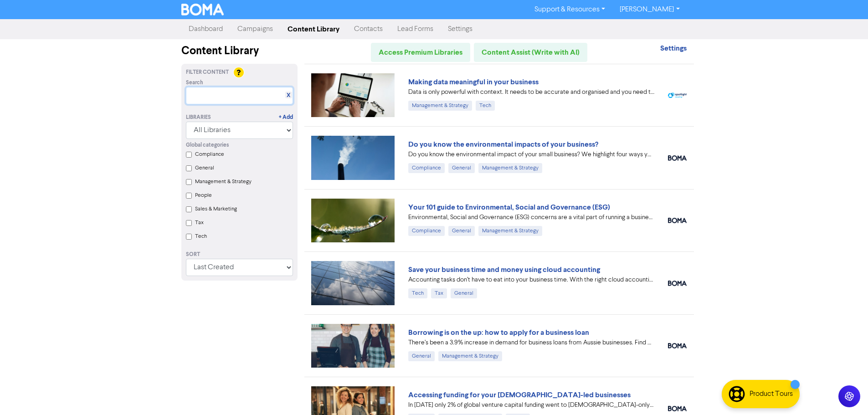  What do you see at coordinates (504, 270) in the screenshot?
I see `a: Save your business time and money using cloud accounting` at bounding box center [504, 270].